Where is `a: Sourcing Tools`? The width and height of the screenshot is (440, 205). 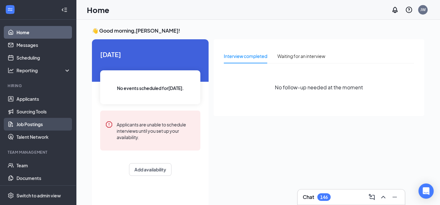 a: Sourcing Tools is located at coordinates (43, 112).